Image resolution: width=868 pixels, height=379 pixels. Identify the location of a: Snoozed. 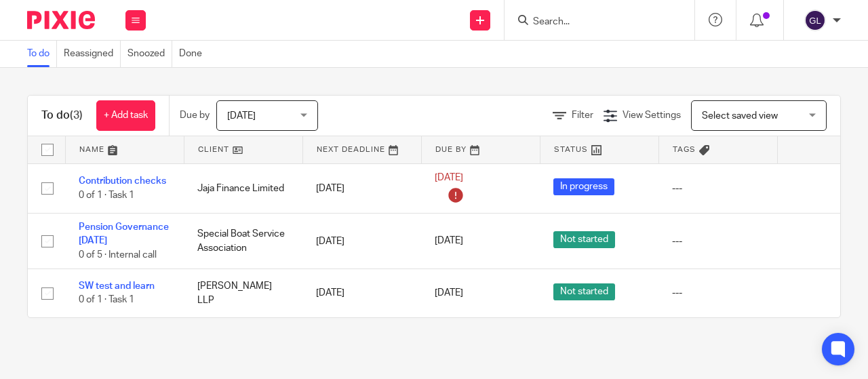
(150, 53).